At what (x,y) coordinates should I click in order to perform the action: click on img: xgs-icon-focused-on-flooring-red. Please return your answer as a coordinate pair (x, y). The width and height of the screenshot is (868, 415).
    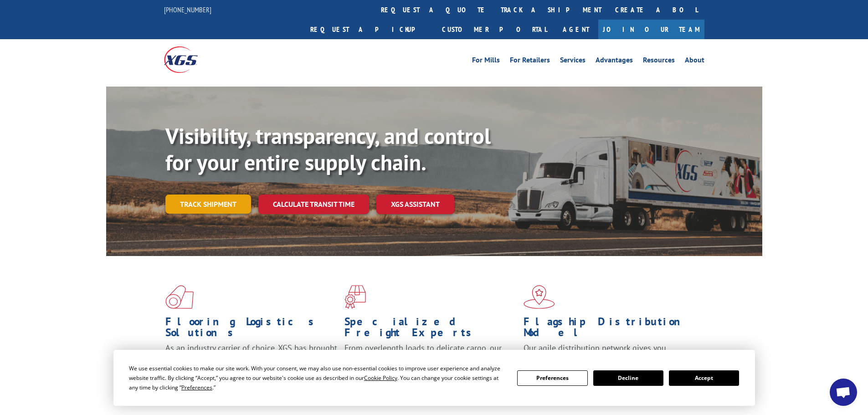
    Looking at the image, I should click on (355, 297).